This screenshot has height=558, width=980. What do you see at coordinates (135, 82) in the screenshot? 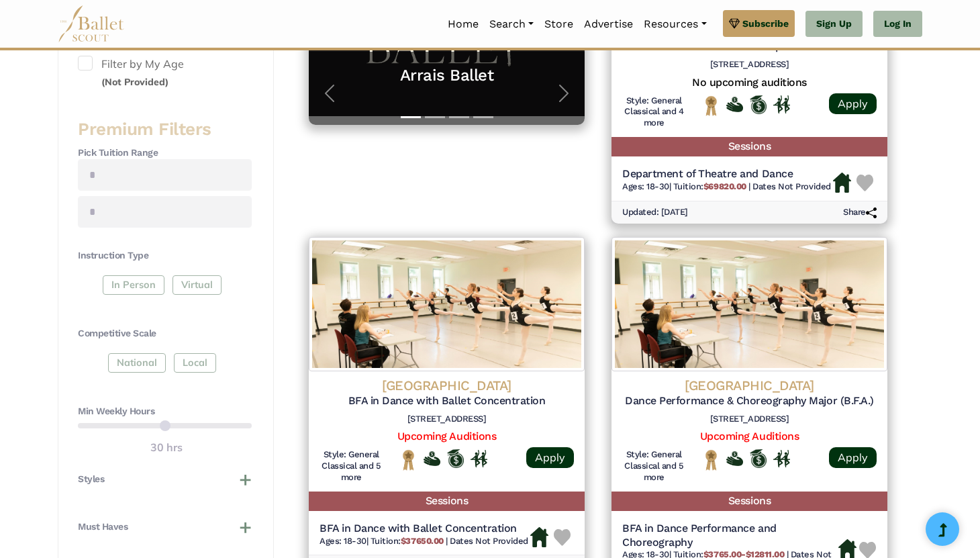
I see `small: (Not Provided)` at bounding box center [135, 82].